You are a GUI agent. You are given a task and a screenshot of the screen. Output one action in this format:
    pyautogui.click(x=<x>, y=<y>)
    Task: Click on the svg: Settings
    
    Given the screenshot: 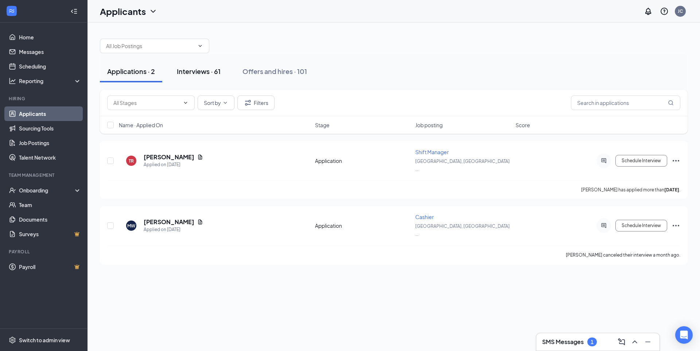 What is the action you would take?
    pyautogui.click(x=12, y=340)
    